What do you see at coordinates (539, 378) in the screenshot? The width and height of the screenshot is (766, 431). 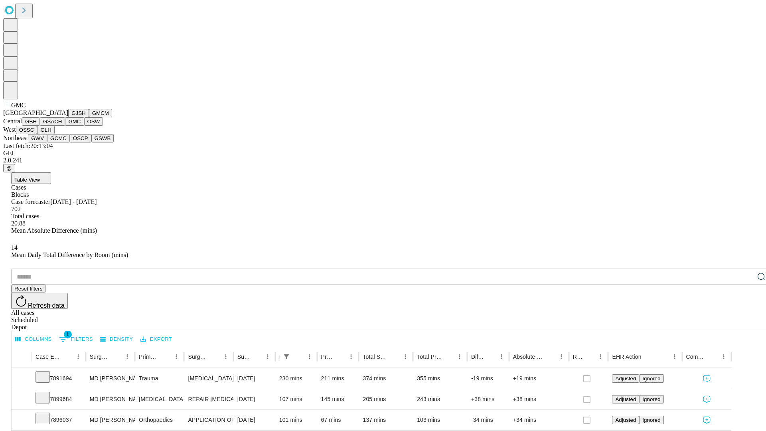 I see `div: +19 mins` at bounding box center [539, 378].